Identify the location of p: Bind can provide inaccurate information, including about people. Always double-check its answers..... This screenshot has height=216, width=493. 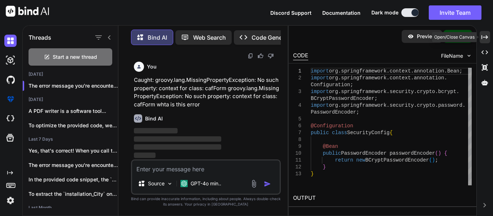
(206, 202).